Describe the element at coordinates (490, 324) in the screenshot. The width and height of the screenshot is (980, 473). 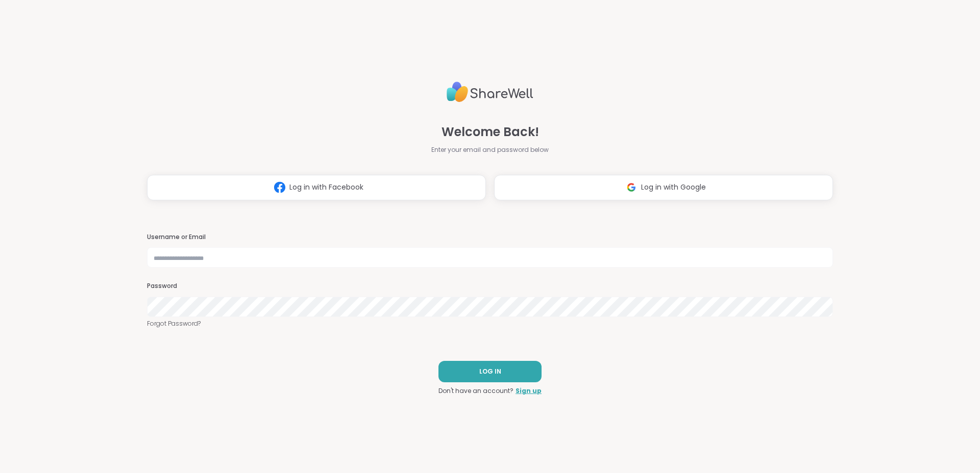
I see `a: Forgot Password?` at that location.